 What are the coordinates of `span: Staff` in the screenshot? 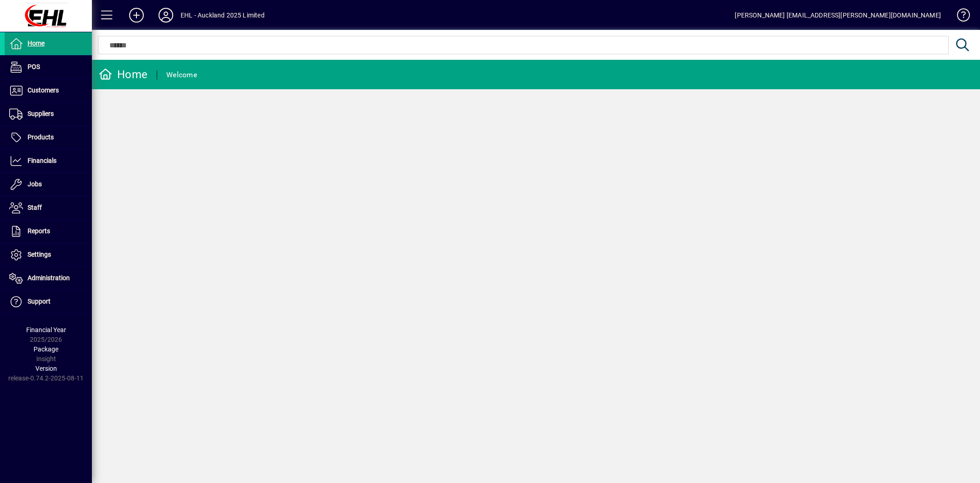 It's located at (35, 208).